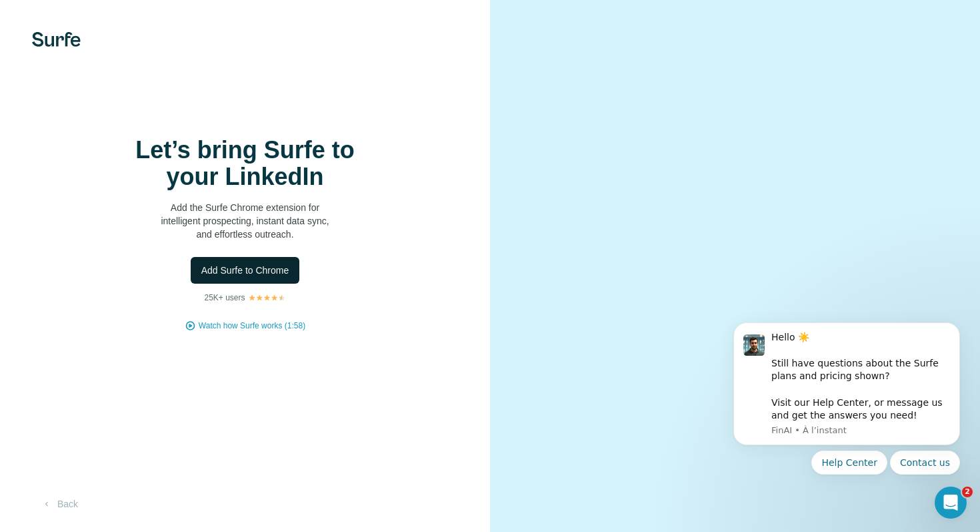 This screenshot has height=532, width=980. I want to click on span: 2, so click(968, 491).